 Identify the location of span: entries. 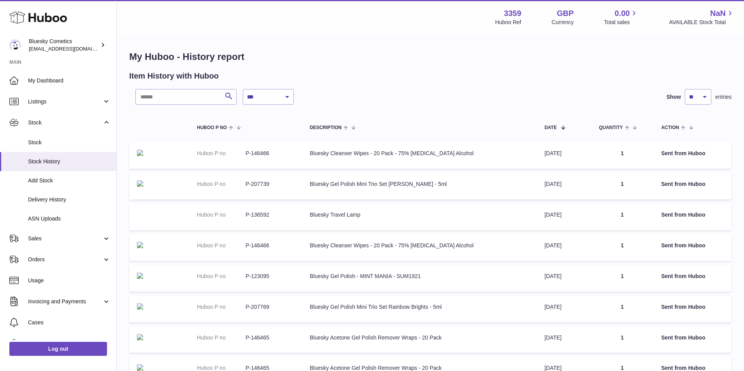
(724, 97).